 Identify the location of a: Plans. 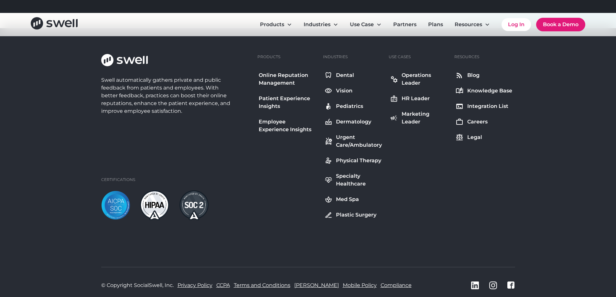
(435, 25).